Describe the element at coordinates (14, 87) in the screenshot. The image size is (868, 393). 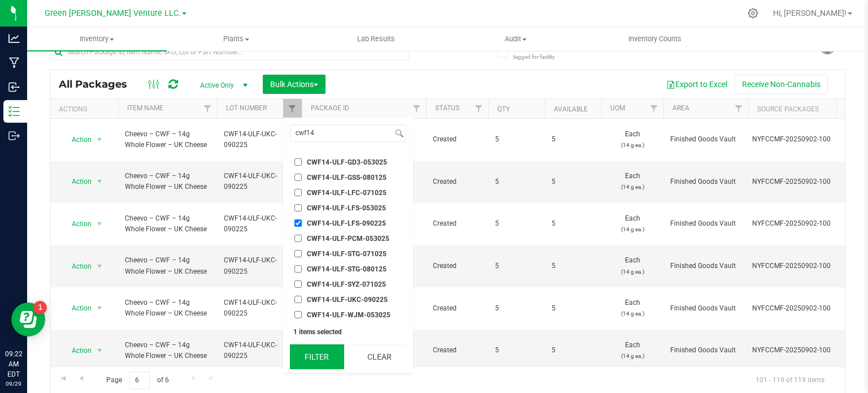
I see `inline-svg: Inbound` at that location.